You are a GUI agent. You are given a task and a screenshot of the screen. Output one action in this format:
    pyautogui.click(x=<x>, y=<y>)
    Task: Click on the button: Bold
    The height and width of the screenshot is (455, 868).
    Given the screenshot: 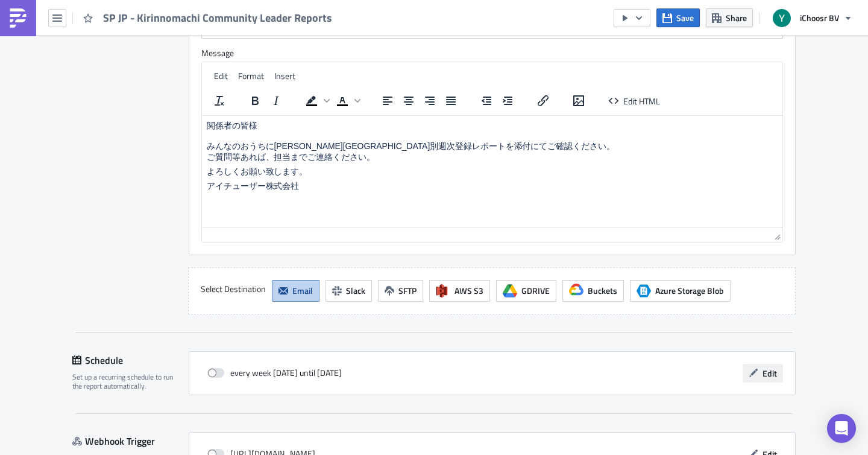 What is the action you would take?
    pyautogui.click(x=255, y=101)
    